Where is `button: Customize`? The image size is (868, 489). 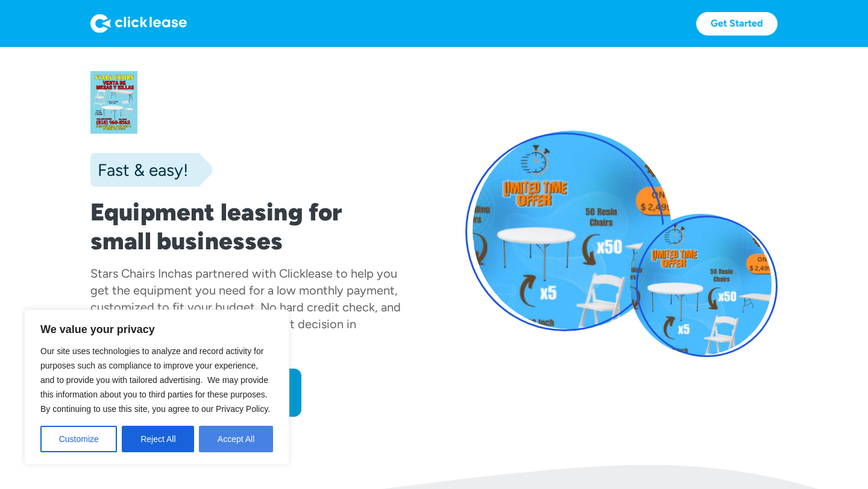
button: Customize is located at coordinates (79, 439).